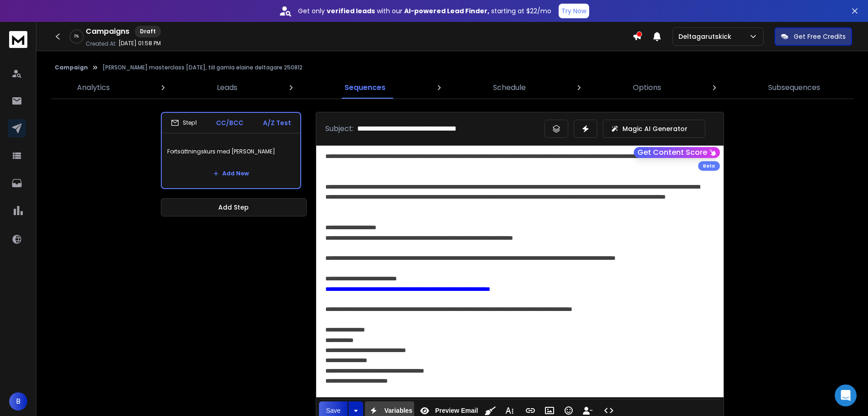 Image resolution: width=868 pixels, height=416 pixels. Describe the element at coordinates (677, 152) in the screenshot. I see `button: Get Content Score` at that location.